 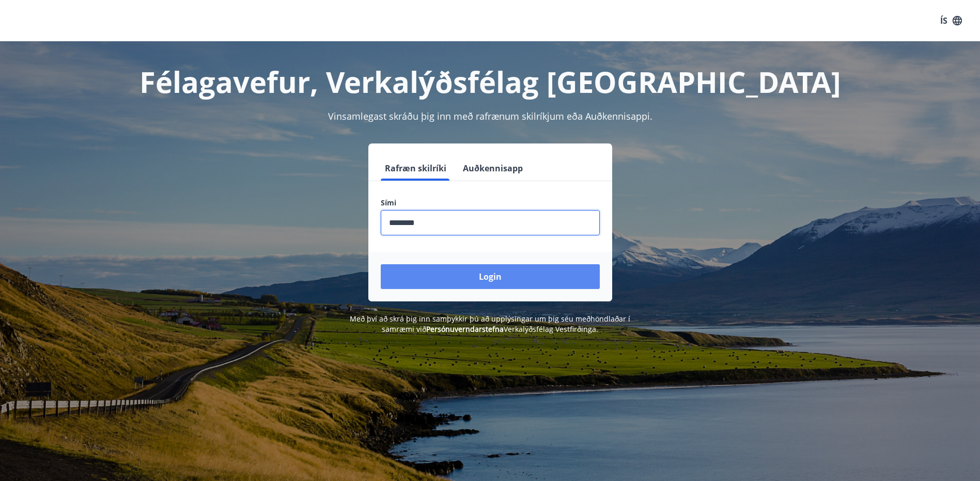 I want to click on span: Vinsamlegast skráðu þig inn með rafrænum skilríkjum eða Auðkennisappi., so click(x=491, y=116).